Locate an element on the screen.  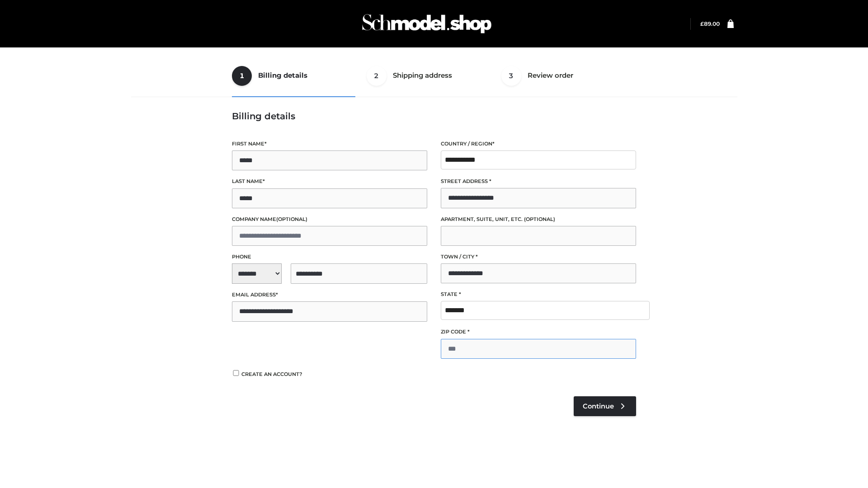
span: Continue is located at coordinates (598, 406).